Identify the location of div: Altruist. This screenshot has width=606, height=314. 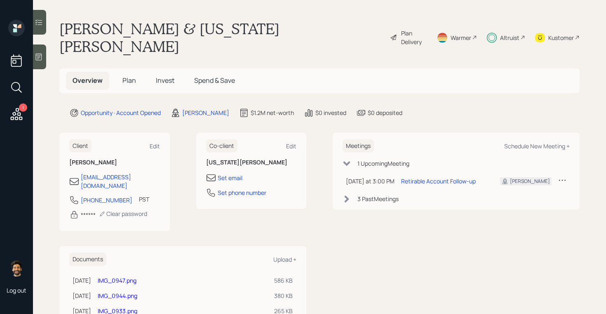
(510, 38).